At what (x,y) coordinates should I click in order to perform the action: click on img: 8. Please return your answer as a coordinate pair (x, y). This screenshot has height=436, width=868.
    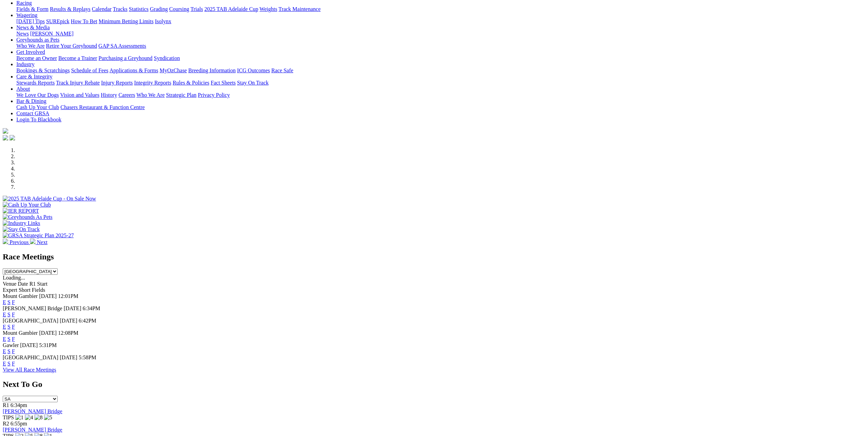
    Looking at the image, I should click on (38, 418).